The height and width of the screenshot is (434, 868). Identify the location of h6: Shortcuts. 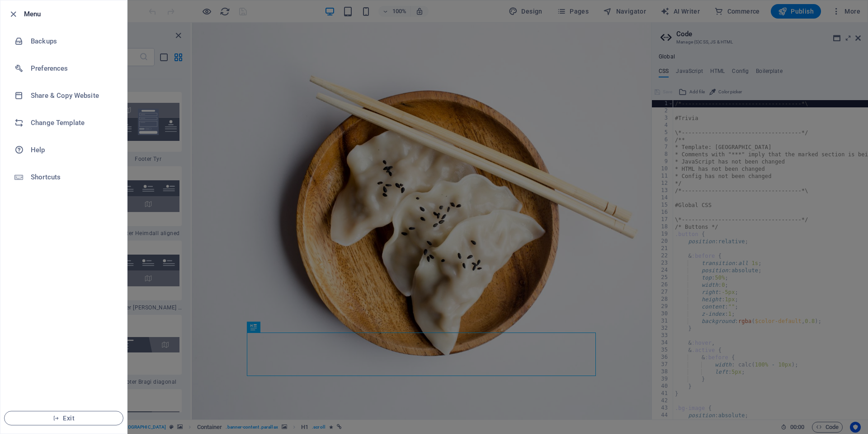
(73, 177).